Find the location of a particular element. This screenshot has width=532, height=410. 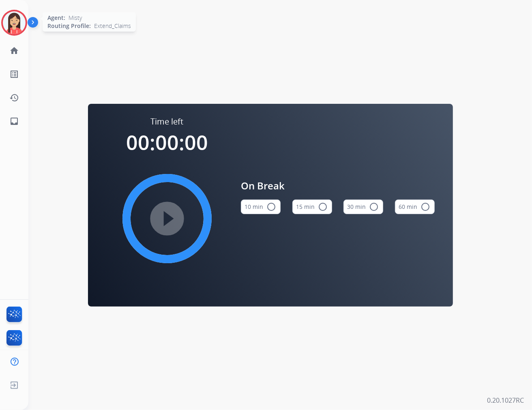

span: Misty is located at coordinates (75, 18).